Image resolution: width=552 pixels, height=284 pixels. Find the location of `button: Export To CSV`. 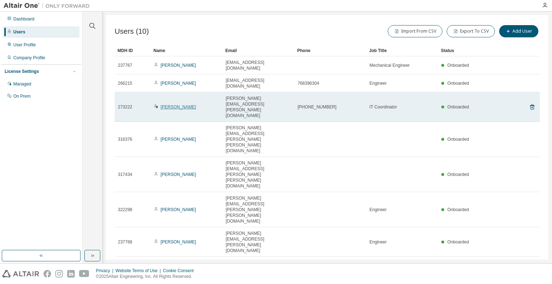

button: Export To CSV is located at coordinates (470, 31).